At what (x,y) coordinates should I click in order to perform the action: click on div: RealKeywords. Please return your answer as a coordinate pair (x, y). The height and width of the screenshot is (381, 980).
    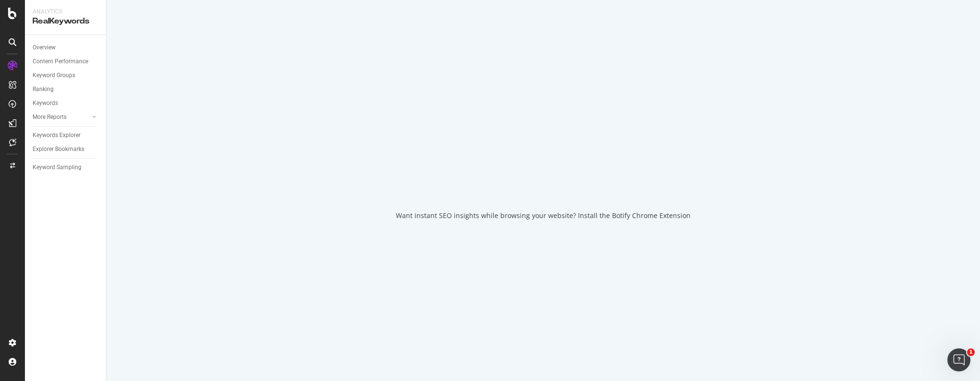
    Looking at the image, I should click on (65, 21).